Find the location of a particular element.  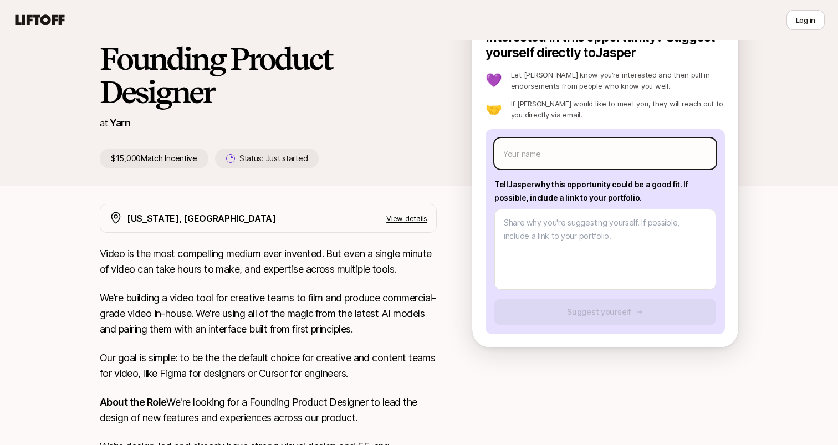

p: Interested in this opportunity? Suggest yourself directly to Jasper is located at coordinates (605, 45).